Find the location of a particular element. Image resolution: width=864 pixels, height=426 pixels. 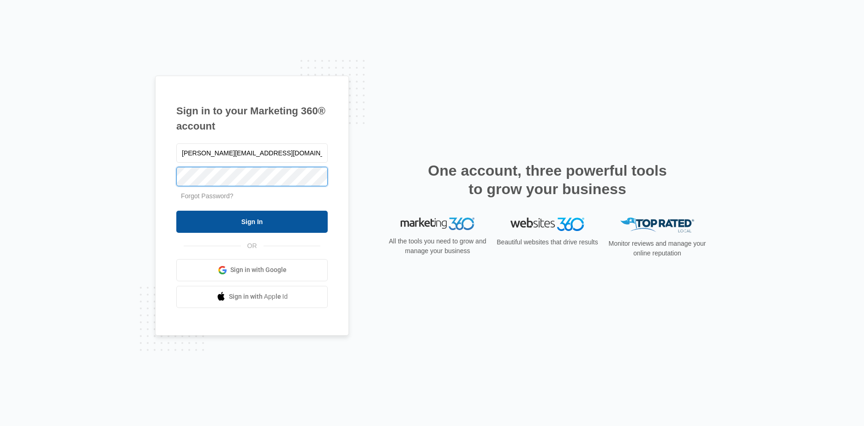

a: Sign in with Apple Id is located at coordinates (252, 297).